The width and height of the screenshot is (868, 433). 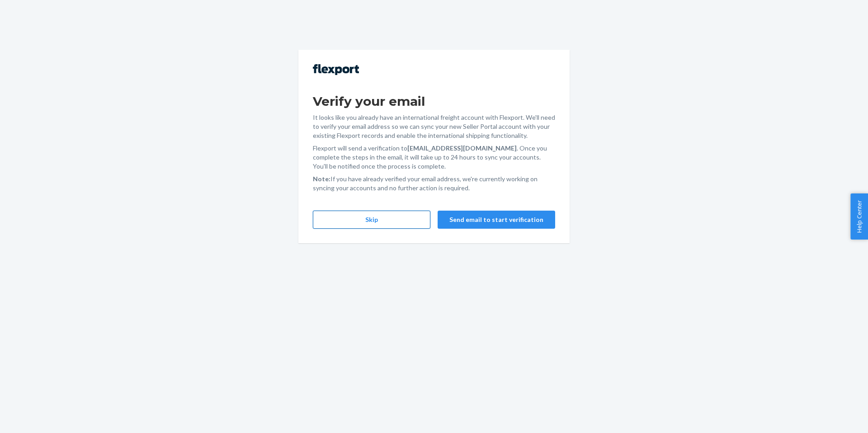 I want to click on h1: Verify your email, so click(x=434, y=101).